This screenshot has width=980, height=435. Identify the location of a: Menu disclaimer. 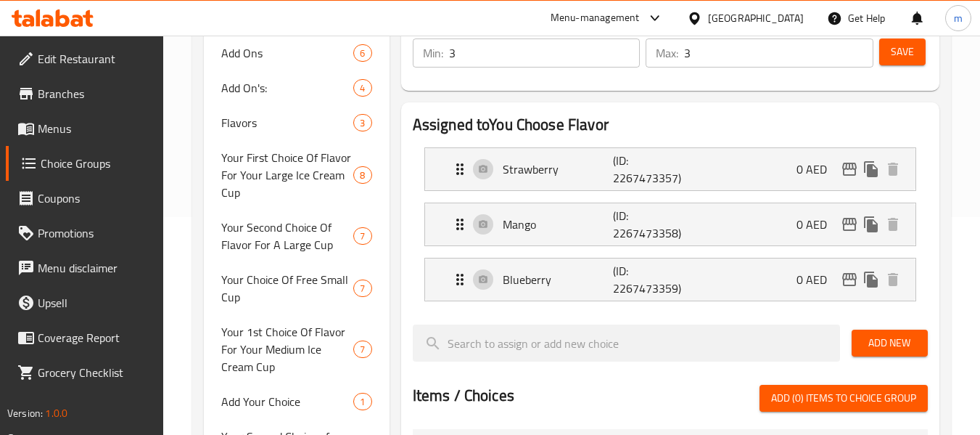
(85, 268).